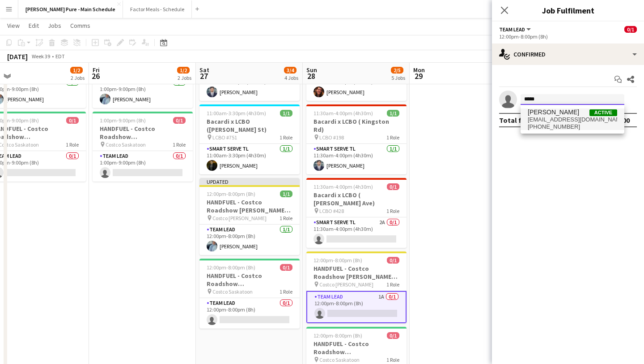 Image resolution: width=644 pixels, height=364 pixels. I want to click on span: Team Lead, so click(512, 29).